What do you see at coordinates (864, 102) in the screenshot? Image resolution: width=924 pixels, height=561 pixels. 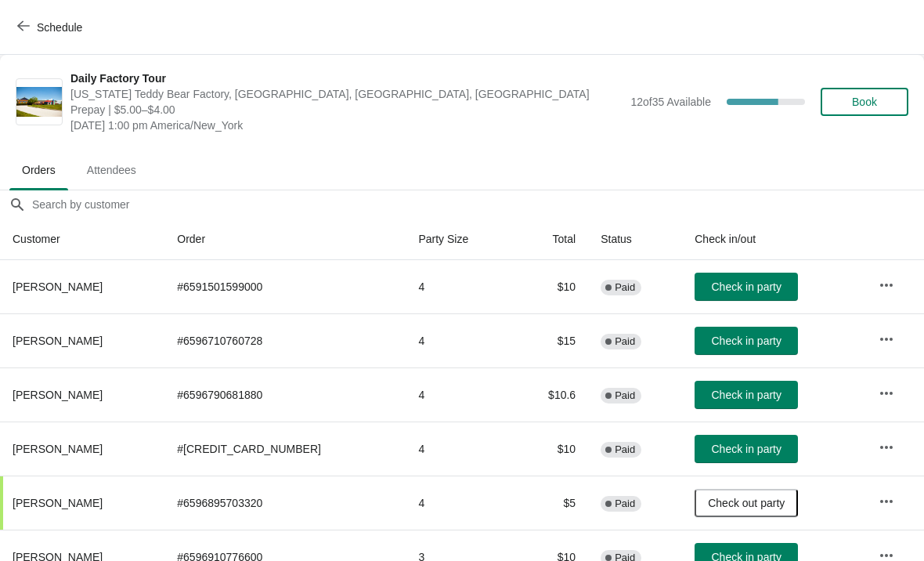 I see `span: Book` at bounding box center [864, 102].